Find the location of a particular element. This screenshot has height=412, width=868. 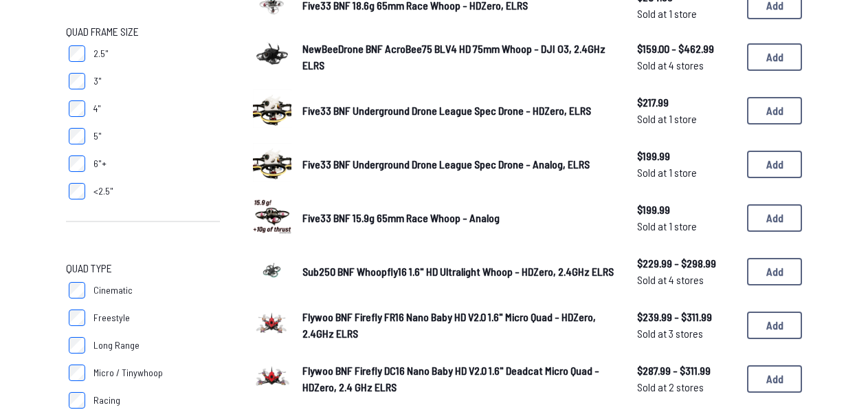

span: Freestyle is located at coordinates (112, 318).